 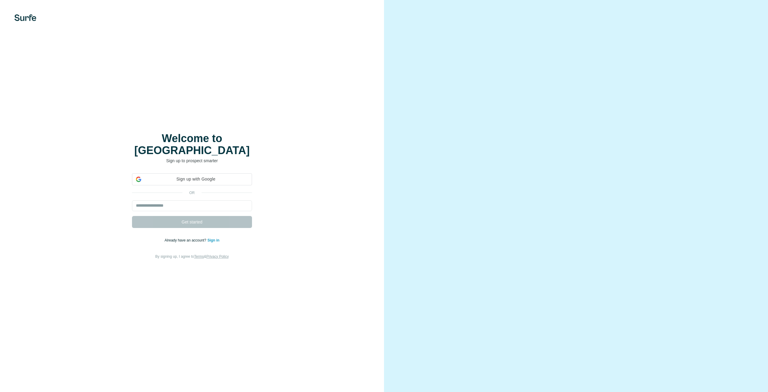 What do you see at coordinates (218, 256) in the screenshot?
I see `a: Privacy Policy` at bounding box center [218, 256].